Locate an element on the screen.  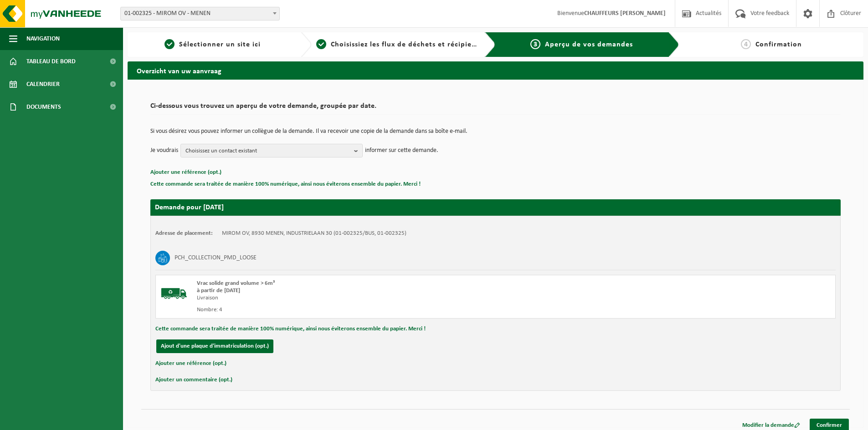
td: MIROM OV, 8930 MENEN, INDUSTRIELAAN 30 (01-002325/BUS, 01-002325) is located at coordinates (314, 233).